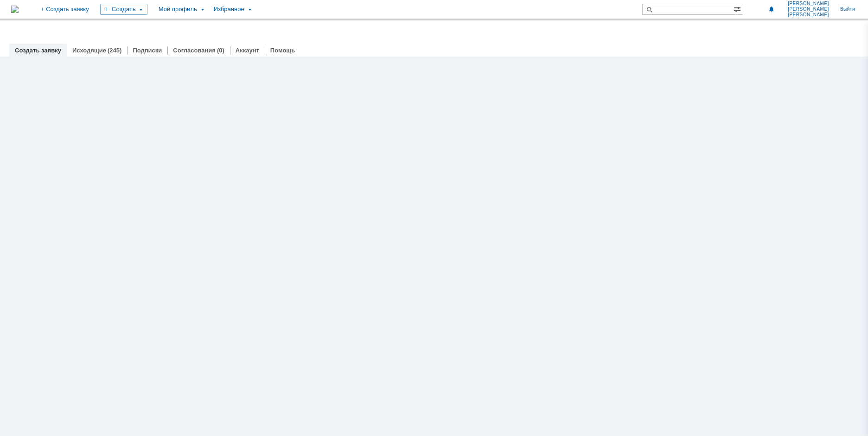 The height and width of the screenshot is (436, 868). What do you see at coordinates (89, 50) in the screenshot?
I see `a: Исходящие` at bounding box center [89, 50].